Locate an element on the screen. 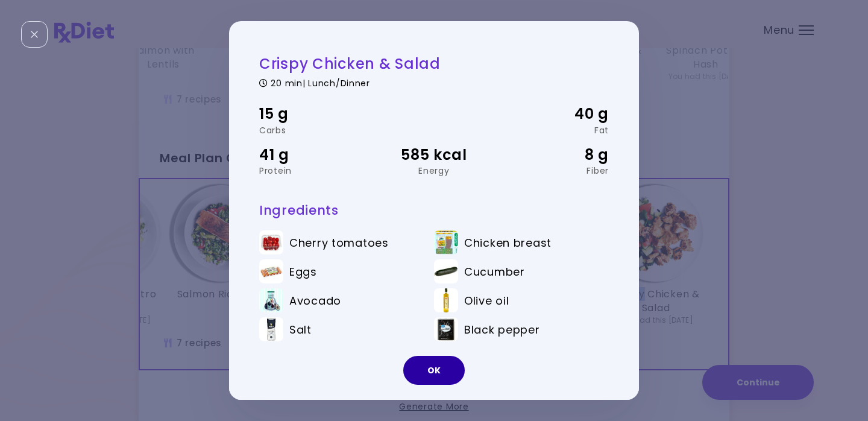  div: 585 kcal is located at coordinates (434, 155).